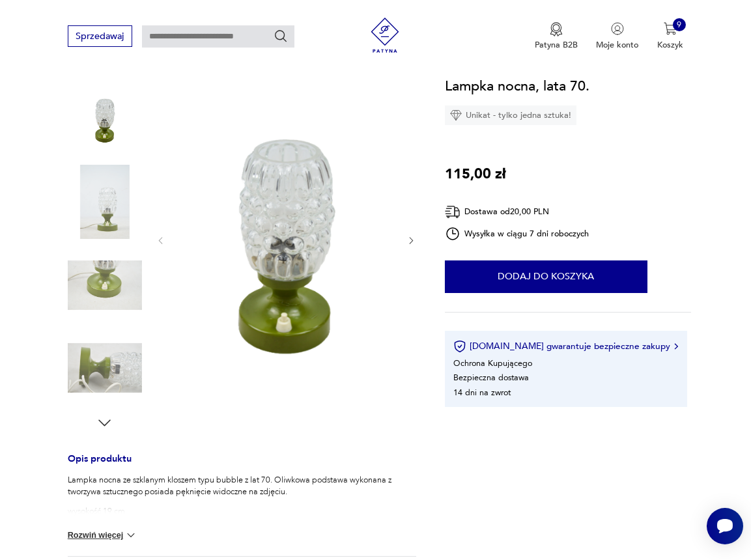 The width and height of the screenshot is (751, 560). What do you see at coordinates (510, 116) in the screenshot?
I see `div: Unikat - tylko jedna sztuka!` at bounding box center [510, 116].